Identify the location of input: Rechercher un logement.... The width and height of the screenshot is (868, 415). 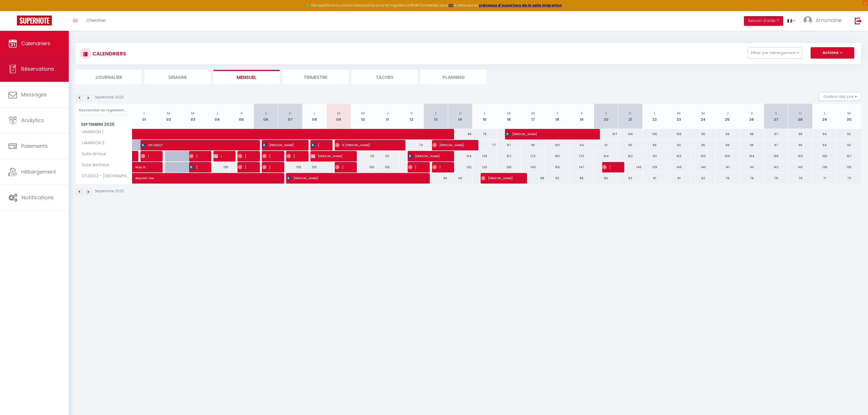
(104, 110).